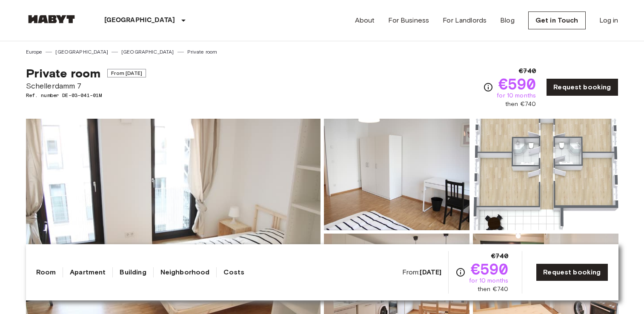 This screenshot has height=314, width=644. I want to click on a: Apartment, so click(87, 272).